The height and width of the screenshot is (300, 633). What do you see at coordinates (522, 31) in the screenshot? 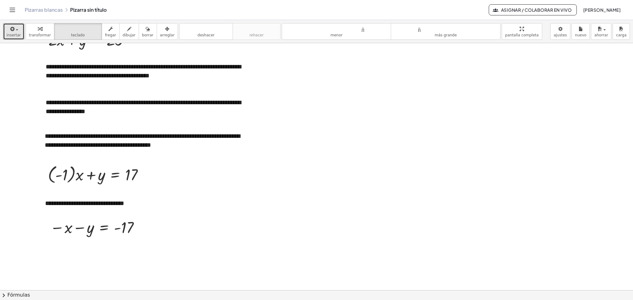
I see `button: pantalla completa` at bounding box center [522, 31].